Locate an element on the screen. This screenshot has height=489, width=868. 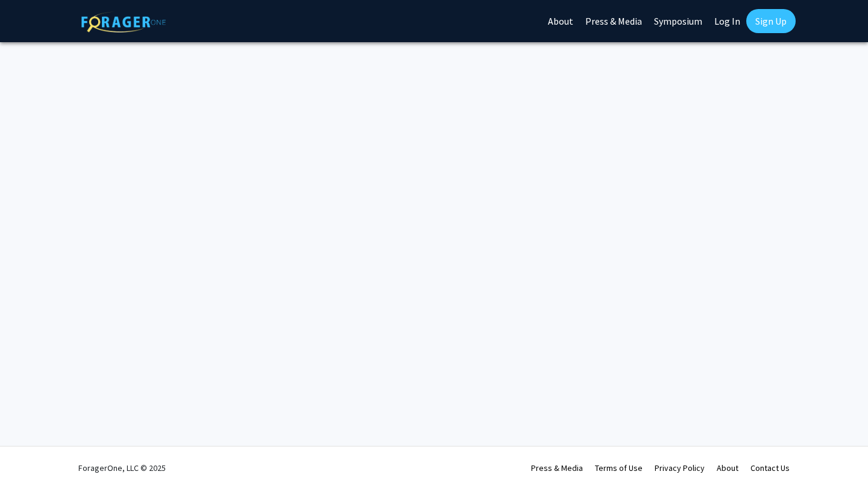
img: ForagerOne Logo is located at coordinates (124, 22).